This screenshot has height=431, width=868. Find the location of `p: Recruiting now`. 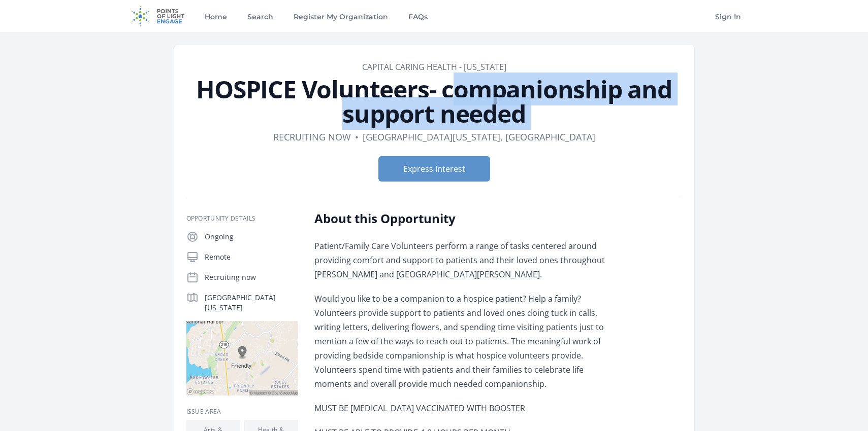

p: Recruiting now is located at coordinates (251, 278).